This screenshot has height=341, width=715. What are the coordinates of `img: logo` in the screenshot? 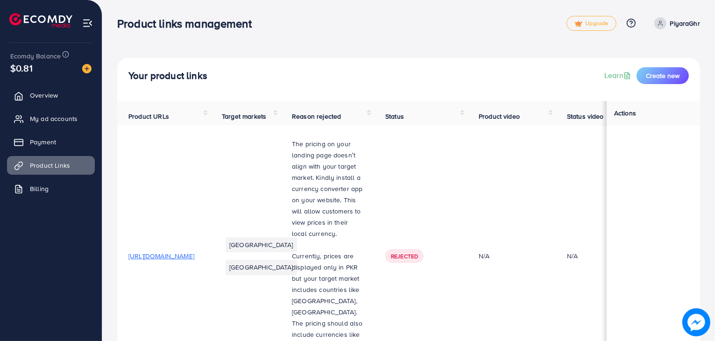 It's located at (41, 20).